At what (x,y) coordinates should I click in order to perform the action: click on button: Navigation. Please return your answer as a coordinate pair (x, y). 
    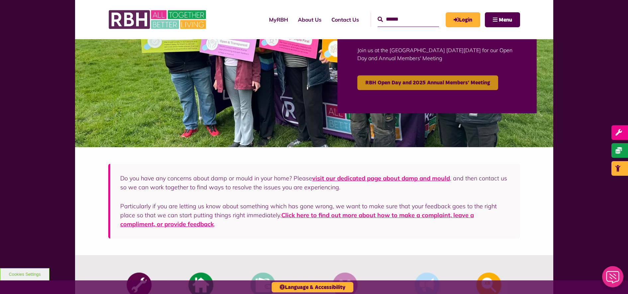
    Looking at the image, I should click on (502, 20).